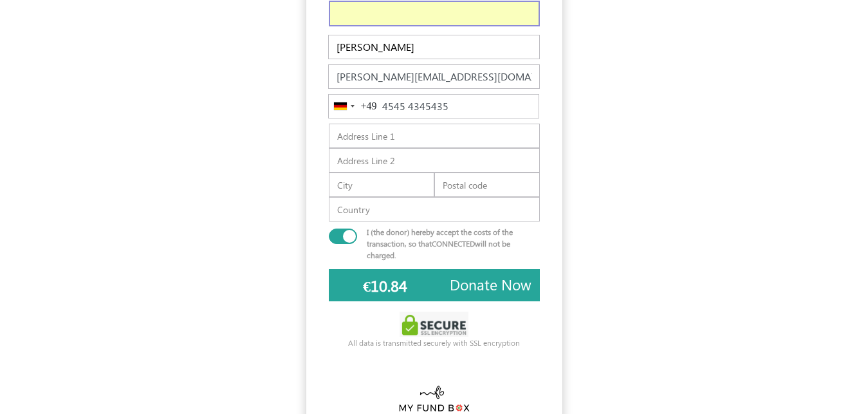  What do you see at coordinates (491, 285) in the screenshot?
I see `button: Donate Now` at bounding box center [491, 285].